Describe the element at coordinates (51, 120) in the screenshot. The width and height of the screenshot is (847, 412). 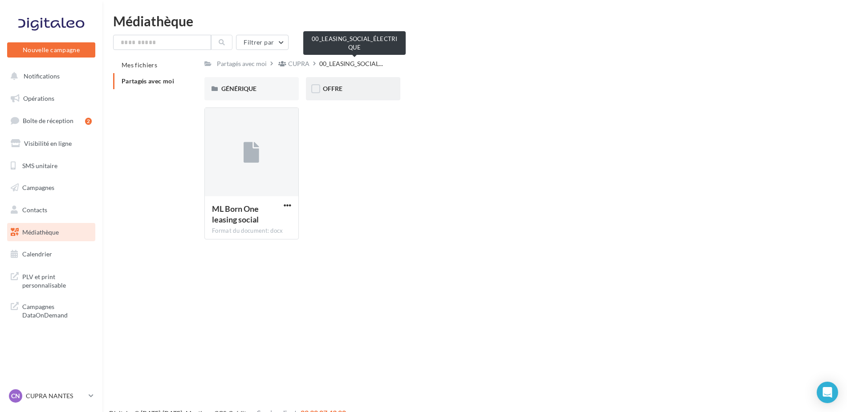
I see `a: Boîte de réception2` at that location.